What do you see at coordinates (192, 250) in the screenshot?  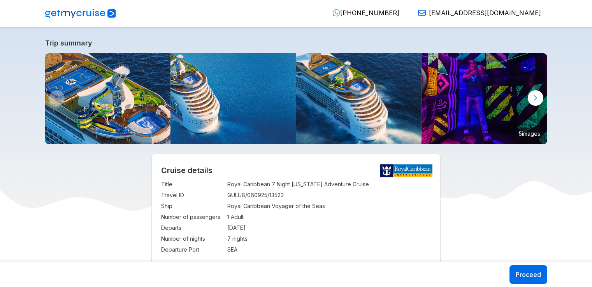 I see `td: Departure Port` at bounding box center [192, 250].